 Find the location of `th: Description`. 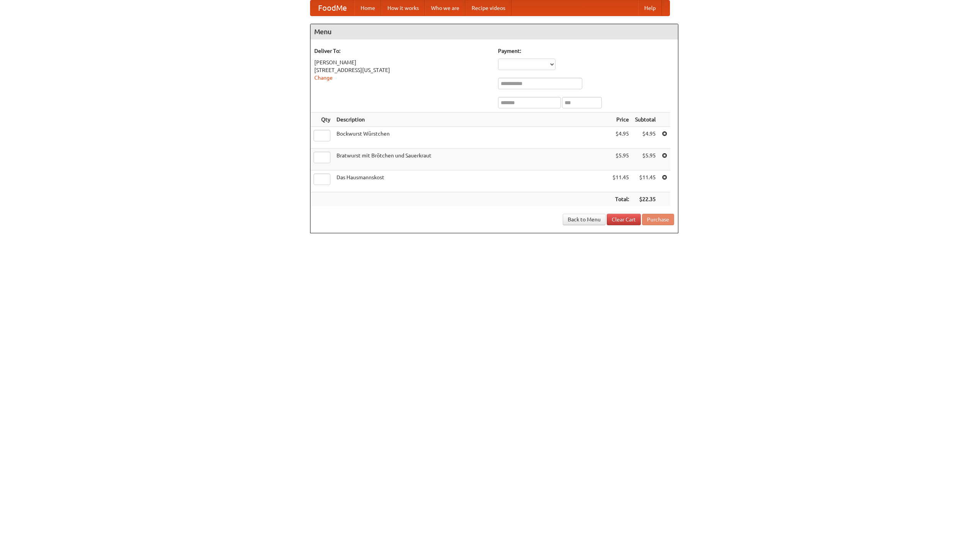

th: Description is located at coordinates (471, 119).